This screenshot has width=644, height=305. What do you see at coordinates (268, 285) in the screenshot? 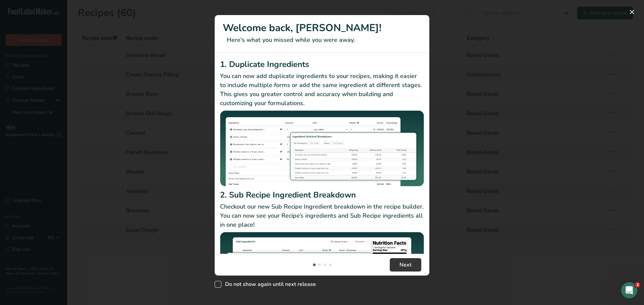
I see `span: Do not show again until next release` at bounding box center [268, 285].